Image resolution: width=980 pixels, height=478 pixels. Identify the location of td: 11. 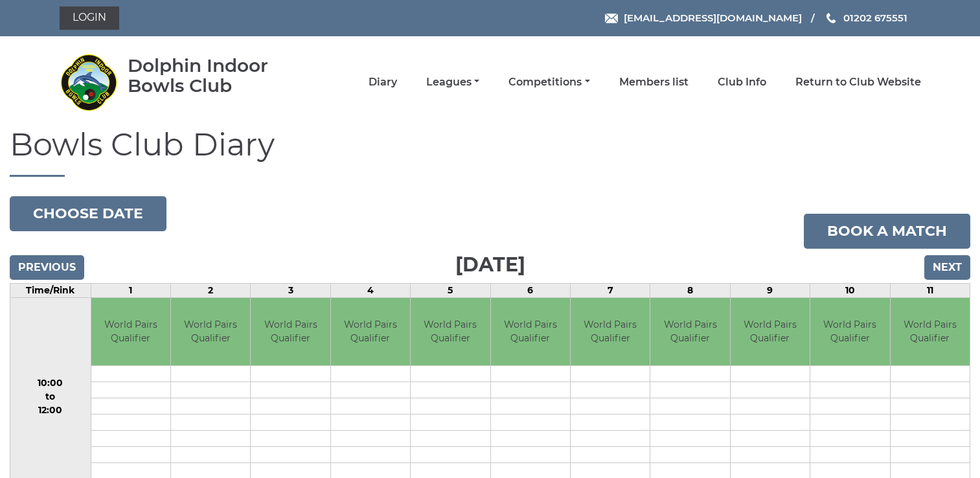
(930, 290).